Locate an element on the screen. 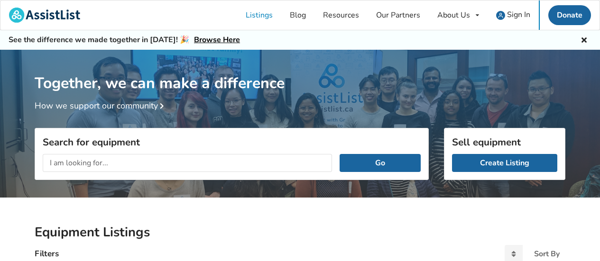  div: About Us is located at coordinates (453, 15).